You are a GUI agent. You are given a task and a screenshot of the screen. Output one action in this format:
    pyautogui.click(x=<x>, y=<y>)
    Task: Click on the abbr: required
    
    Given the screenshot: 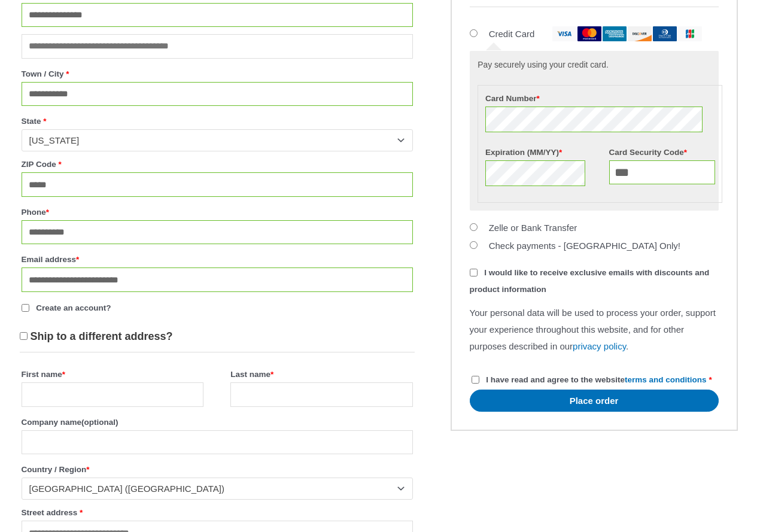 What is the action you would take?
    pyautogui.click(x=710, y=379)
    